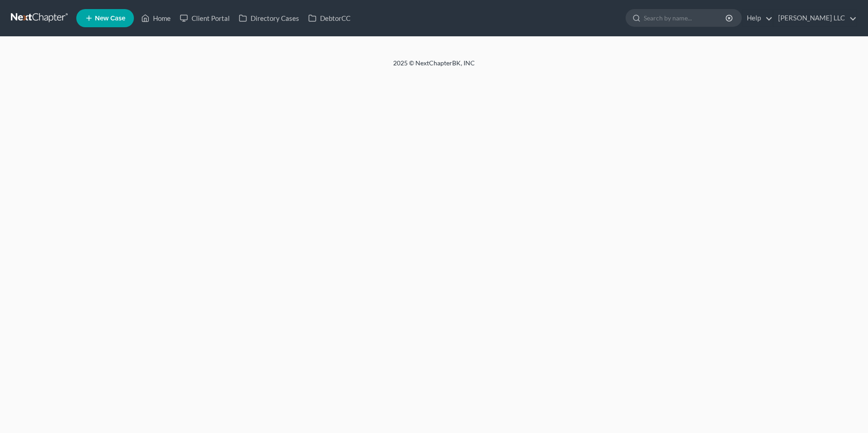 The image size is (868, 433). I want to click on span: New Case, so click(110, 18).